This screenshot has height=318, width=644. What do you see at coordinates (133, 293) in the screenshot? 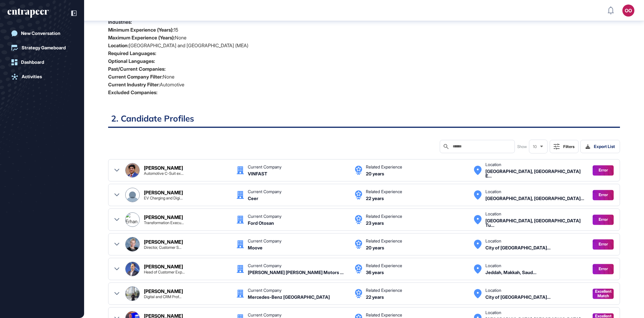
I see `img: Wisani Masingi` at bounding box center [133, 293].